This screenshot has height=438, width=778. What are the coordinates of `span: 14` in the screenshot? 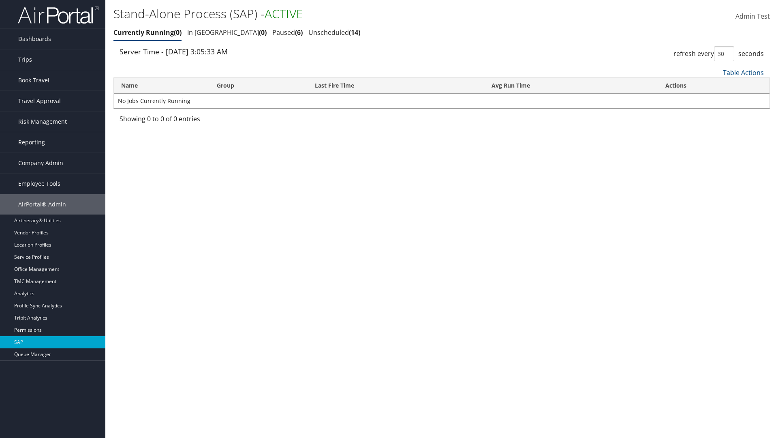 It's located at (355, 32).